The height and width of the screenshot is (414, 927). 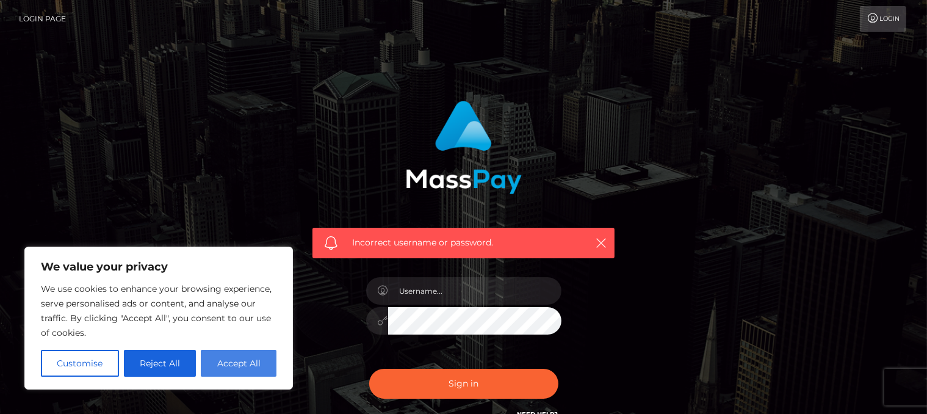 What do you see at coordinates (80, 363) in the screenshot?
I see `button: Customise` at bounding box center [80, 363].